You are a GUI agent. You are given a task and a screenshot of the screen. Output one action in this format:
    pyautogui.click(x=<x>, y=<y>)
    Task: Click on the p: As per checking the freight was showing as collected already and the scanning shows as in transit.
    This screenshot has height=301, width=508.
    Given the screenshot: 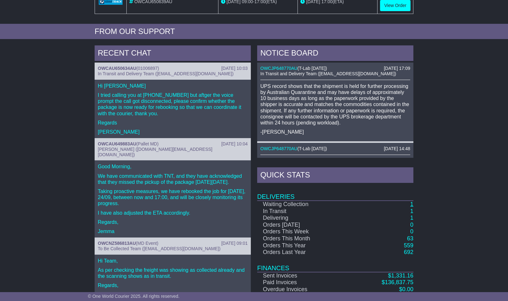 What is the action you would take?
    pyautogui.click(x=173, y=273)
    